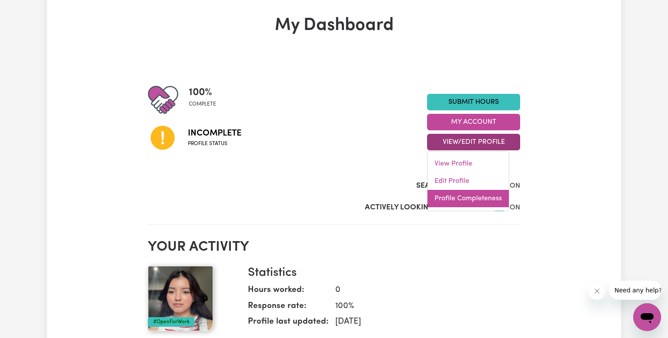 The image size is (668, 338). I want to click on label: Search Visibility, so click(449, 186).